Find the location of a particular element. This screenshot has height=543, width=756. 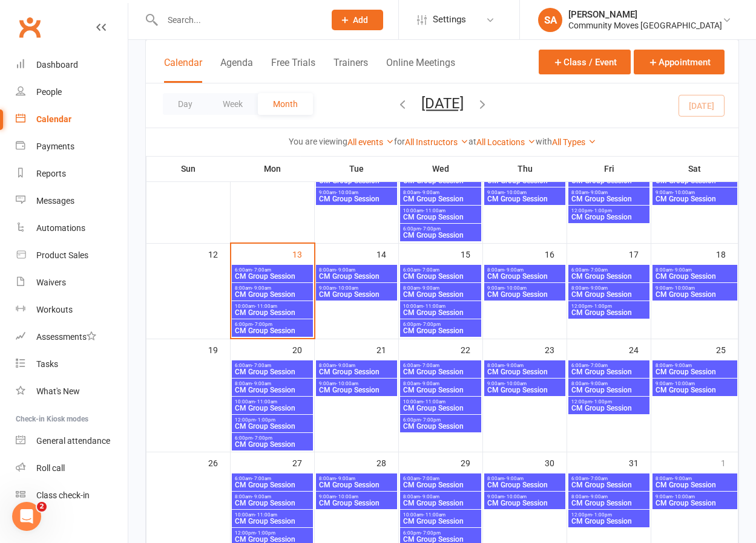

button: Free Trials is located at coordinates (293, 70).